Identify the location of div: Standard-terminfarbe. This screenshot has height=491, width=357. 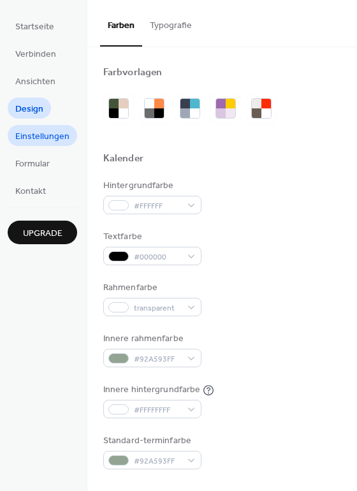
(151, 441).